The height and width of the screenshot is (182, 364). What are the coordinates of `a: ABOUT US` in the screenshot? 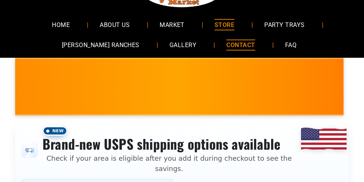 It's located at (115, 24).